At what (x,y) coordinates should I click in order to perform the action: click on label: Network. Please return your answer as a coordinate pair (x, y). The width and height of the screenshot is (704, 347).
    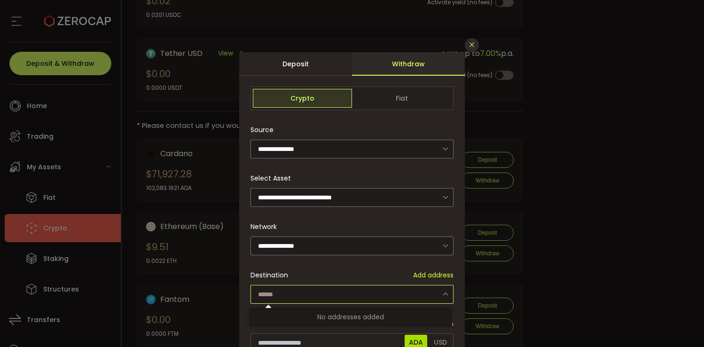
    Looking at the image, I should click on (266, 226).